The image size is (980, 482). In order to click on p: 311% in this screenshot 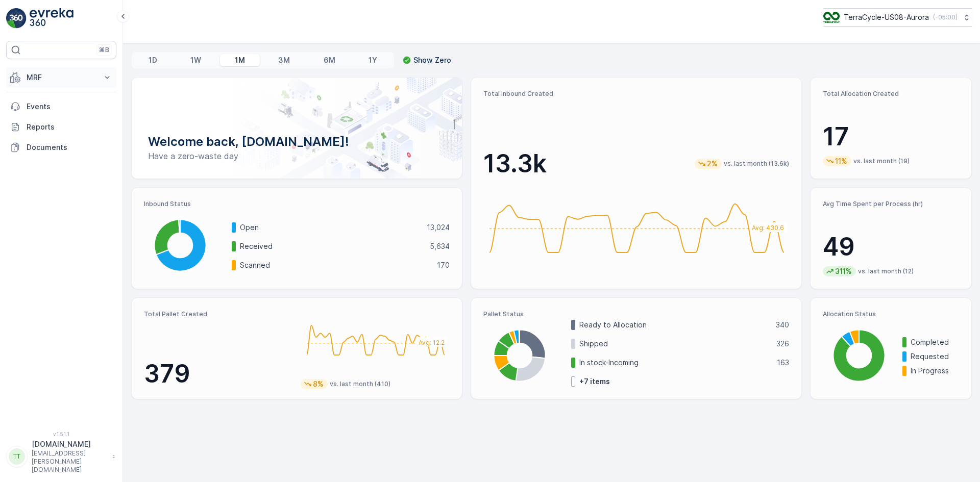, I will do `click(843, 271)`.